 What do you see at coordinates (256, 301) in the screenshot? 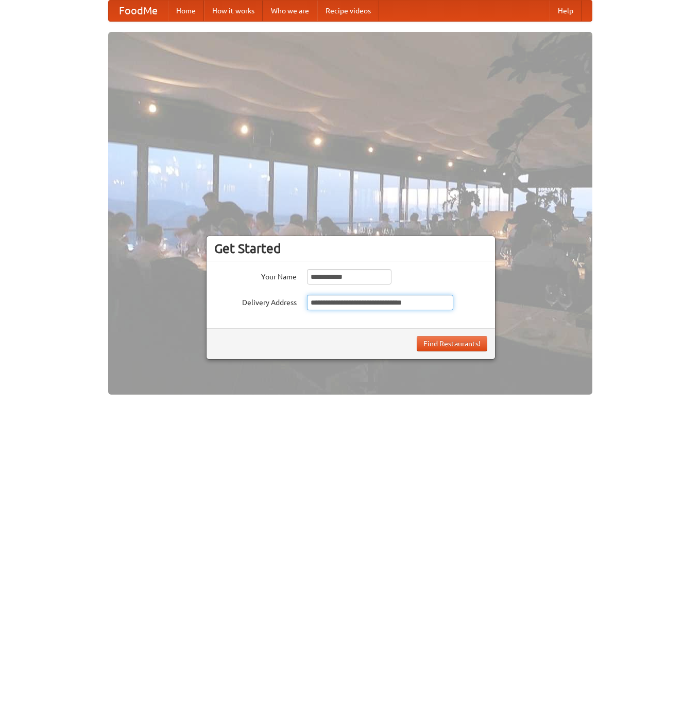
I see `label: Delivery Address` at bounding box center [256, 301].